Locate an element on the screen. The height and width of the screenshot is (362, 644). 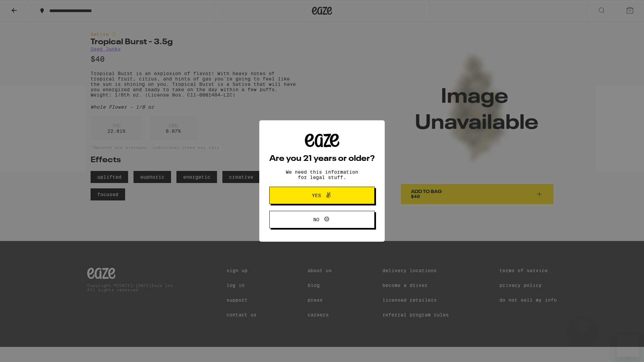
span: No is located at coordinates (316, 219).